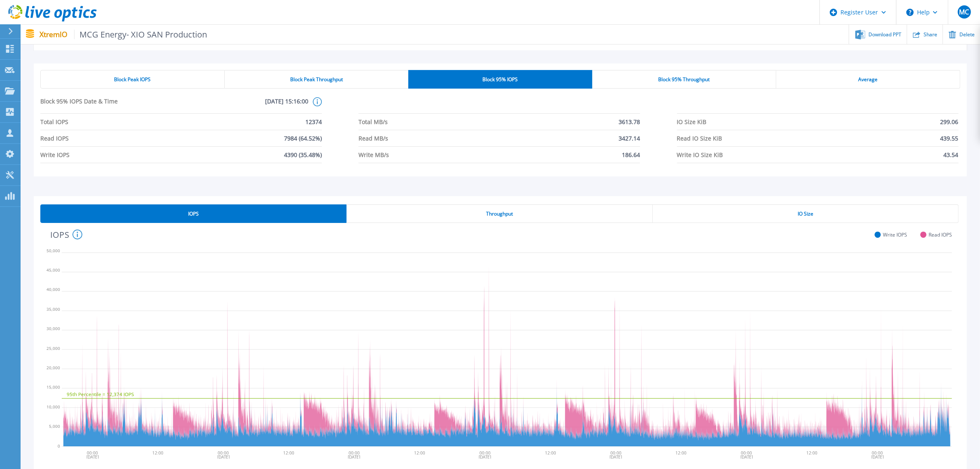 The width and height of the screenshot is (980, 469). Describe the element at coordinates (967, 35) in the screenshot. I see `span: Delete` at that location.